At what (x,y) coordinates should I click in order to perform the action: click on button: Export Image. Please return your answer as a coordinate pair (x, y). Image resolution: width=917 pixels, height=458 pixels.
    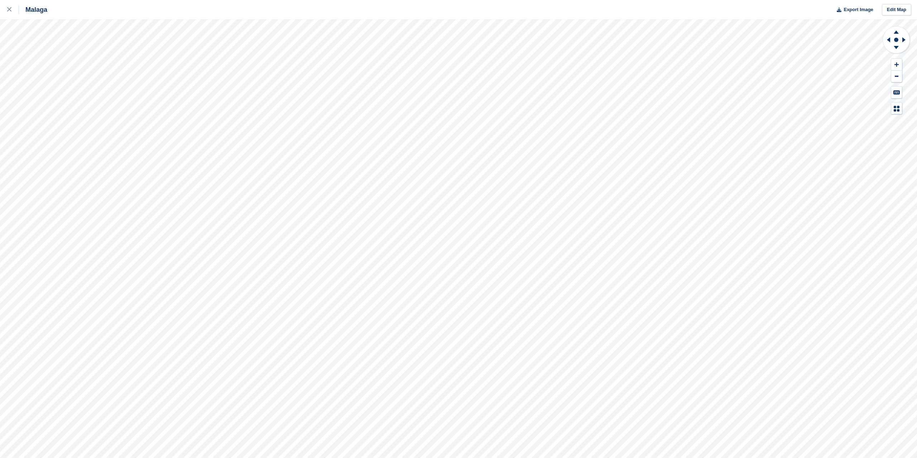
    Looking at the image, I should click on (853, 10).